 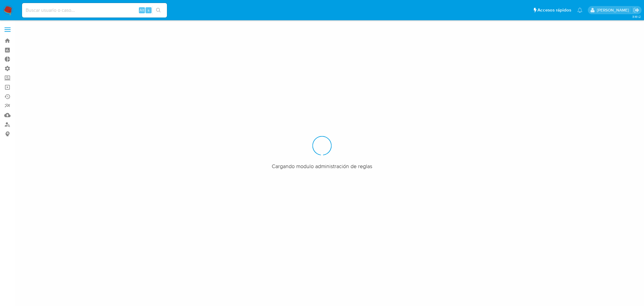 What do you see at coordinates (148, 10) in the screenshot?
I see `span: s` at bounding box center [148, 10].